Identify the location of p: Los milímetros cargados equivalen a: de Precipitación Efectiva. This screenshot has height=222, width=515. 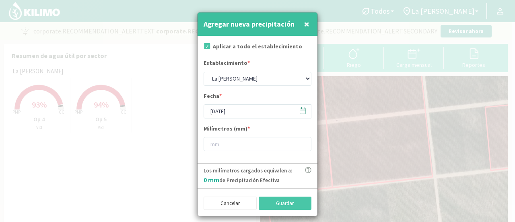
(248, 175).